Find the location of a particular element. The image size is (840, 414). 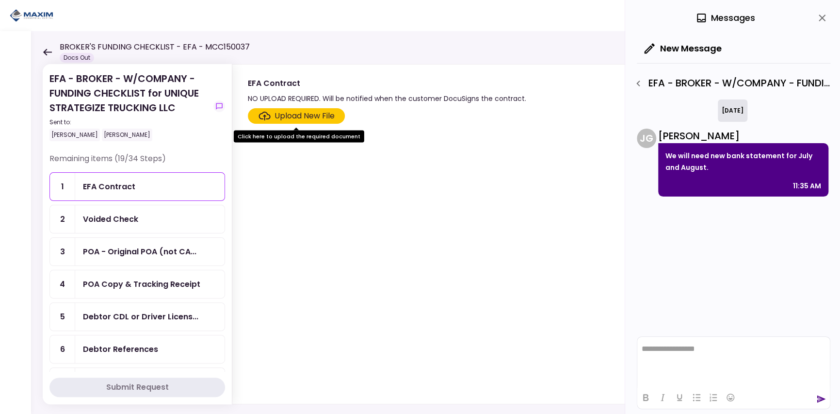

div: Submit Request is located at coordinates (137, 387).